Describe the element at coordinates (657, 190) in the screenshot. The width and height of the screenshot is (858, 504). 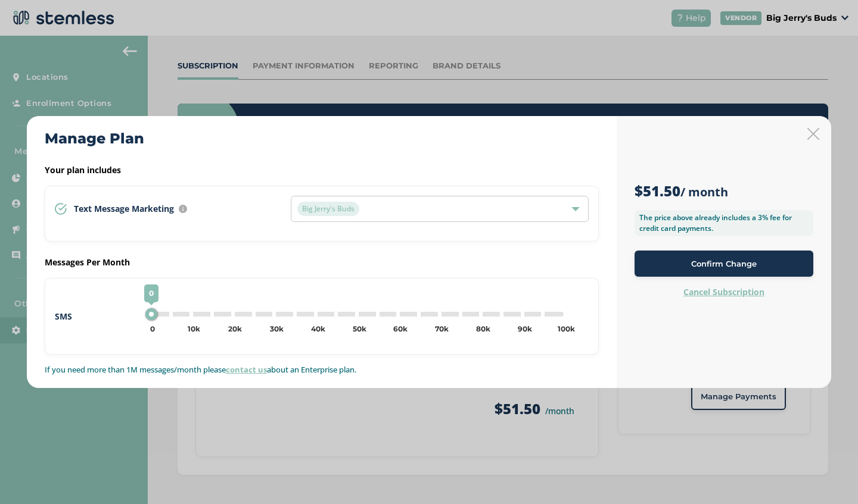
I see `strong: $51.50` at that location.